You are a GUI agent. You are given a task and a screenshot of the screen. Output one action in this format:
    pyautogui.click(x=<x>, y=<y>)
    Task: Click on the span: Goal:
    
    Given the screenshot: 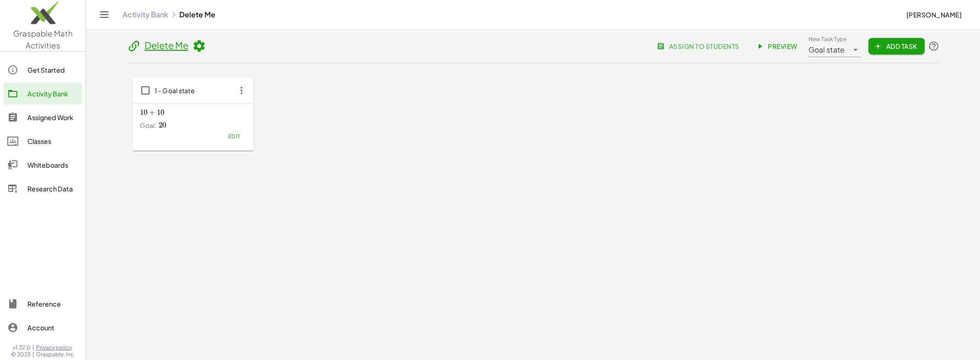 What is the action you would take?
    pyautogui.click(x=148, y=125)
    